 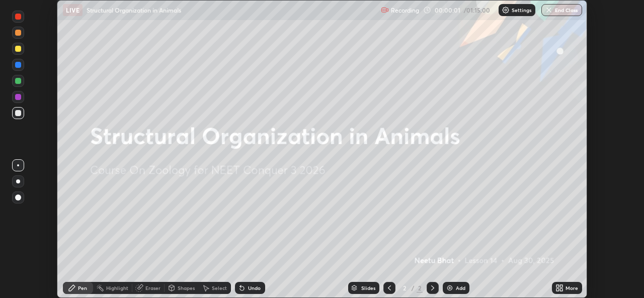 I want to click on div: Pen, so click(x=82, y=288).